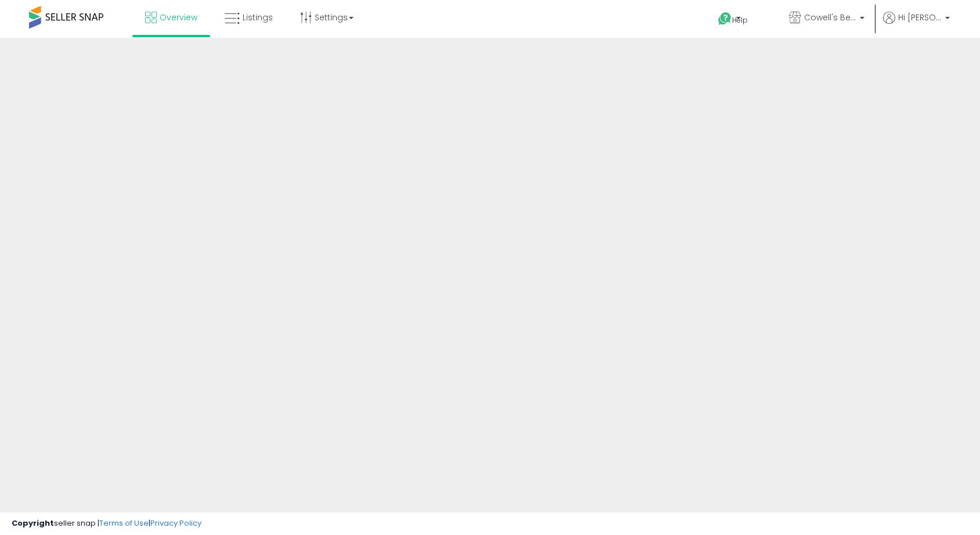 The image size is (980, 535). I want to click on strong: Copyright, so click(33, 522).